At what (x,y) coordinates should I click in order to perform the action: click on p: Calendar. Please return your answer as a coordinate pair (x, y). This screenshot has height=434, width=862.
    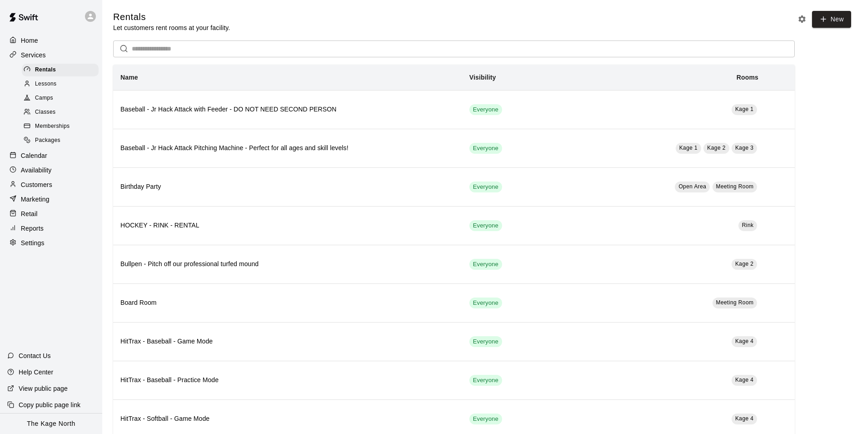
    Looking at the image, I should click on (34, 155).